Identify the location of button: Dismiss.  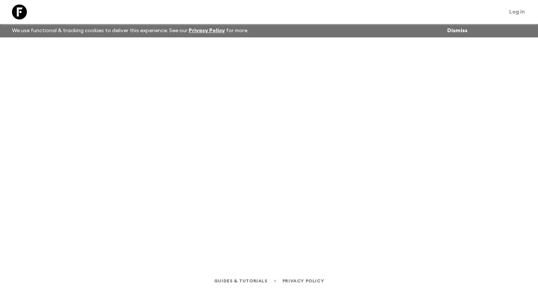
(457, 31).